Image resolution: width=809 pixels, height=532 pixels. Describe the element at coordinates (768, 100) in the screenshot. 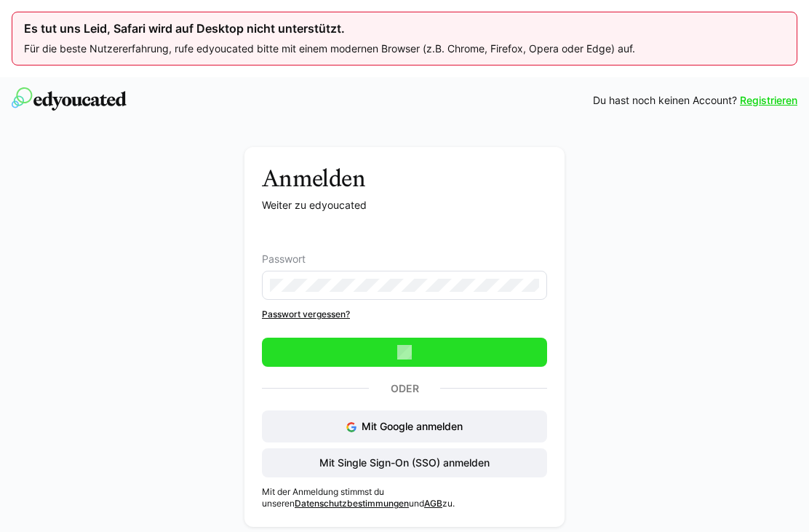

I see `a: Registrieren` at that location.